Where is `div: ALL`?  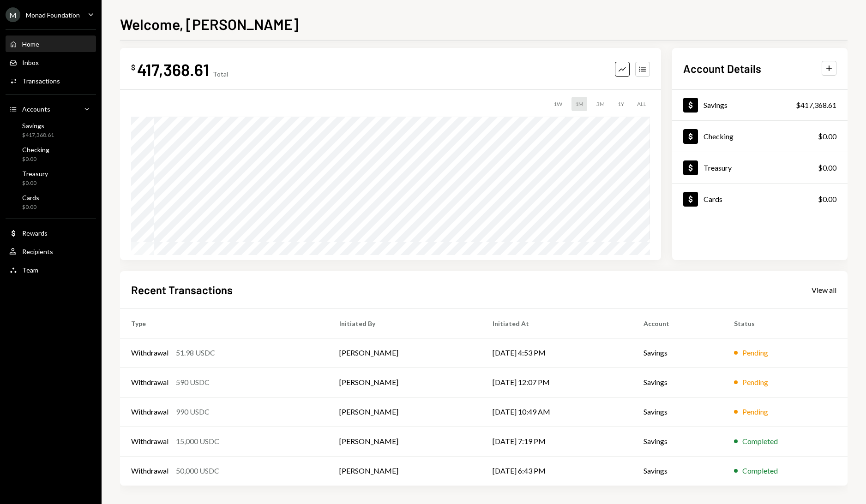 div: ALL is located at coordinates (642, 104).